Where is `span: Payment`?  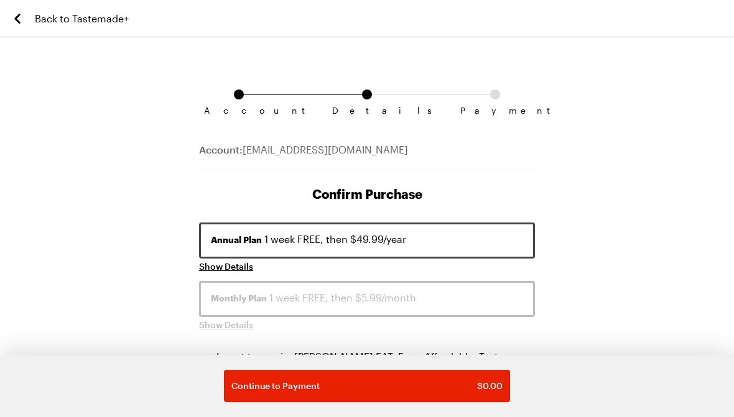
span: Payment is located at coordinates (495, 111).